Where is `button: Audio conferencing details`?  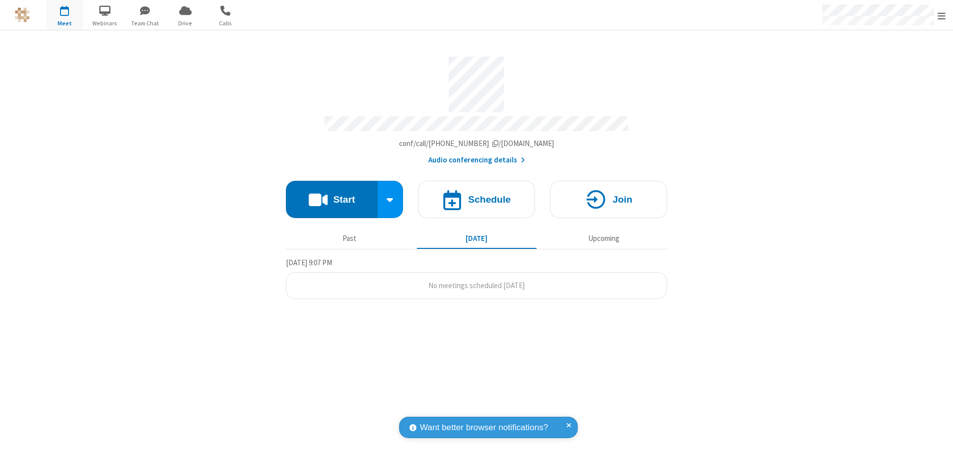 button: Audio conferencing details is located at coordinates (476, 160).